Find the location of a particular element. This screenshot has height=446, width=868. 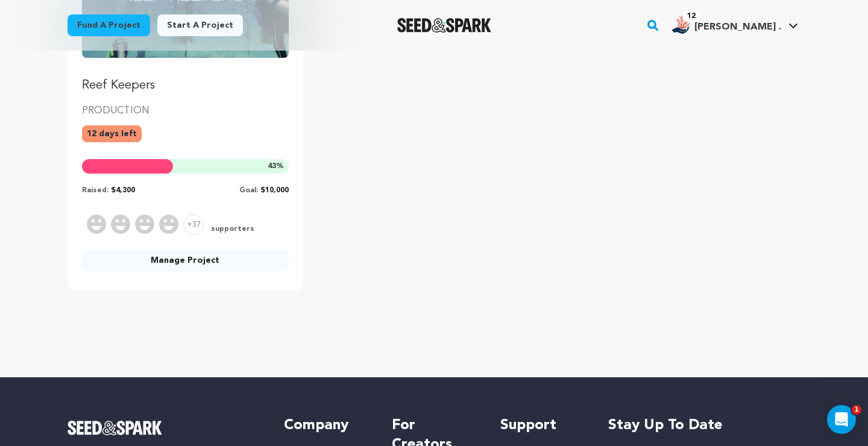

p: PRODUCTION is located at coordinates (185, 111).